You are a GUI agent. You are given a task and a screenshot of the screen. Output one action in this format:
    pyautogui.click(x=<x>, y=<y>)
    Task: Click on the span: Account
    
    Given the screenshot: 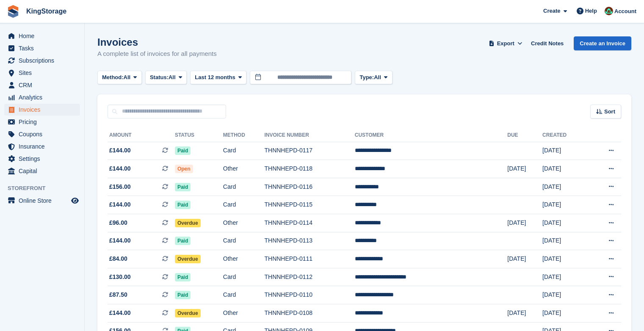 What is the action you would take?
    pyautogui.click(x=625, y=11)
    